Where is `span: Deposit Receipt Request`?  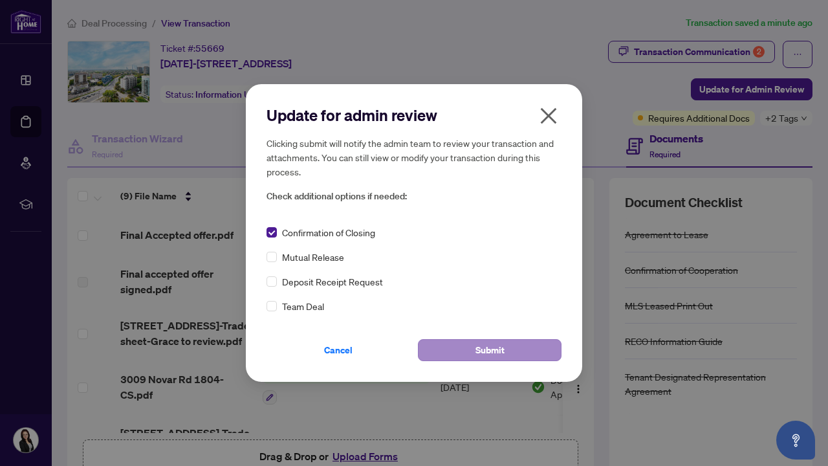 span: Deposit Receipt Request is located at coordinates (332, 281).